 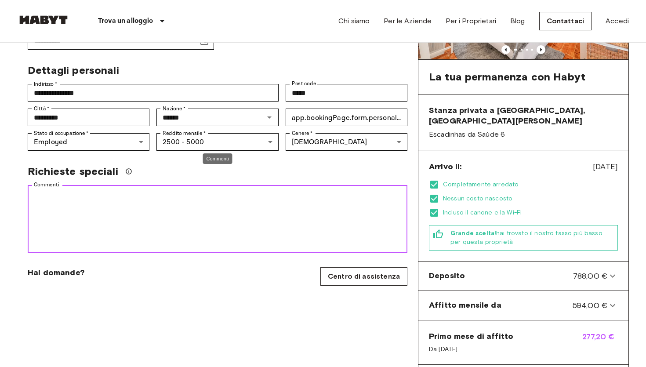 I want to click on div: Indirizzo, so click(x=153, y=93).